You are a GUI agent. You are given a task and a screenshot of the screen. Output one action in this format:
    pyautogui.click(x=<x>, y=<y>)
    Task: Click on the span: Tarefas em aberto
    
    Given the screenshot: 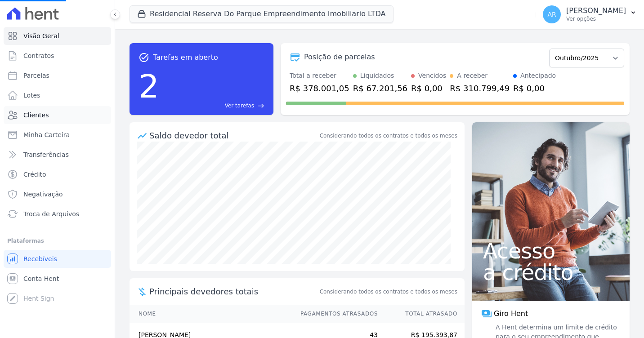 What is the action you would take?
    pyautogui.click(x=185, y=58)
    